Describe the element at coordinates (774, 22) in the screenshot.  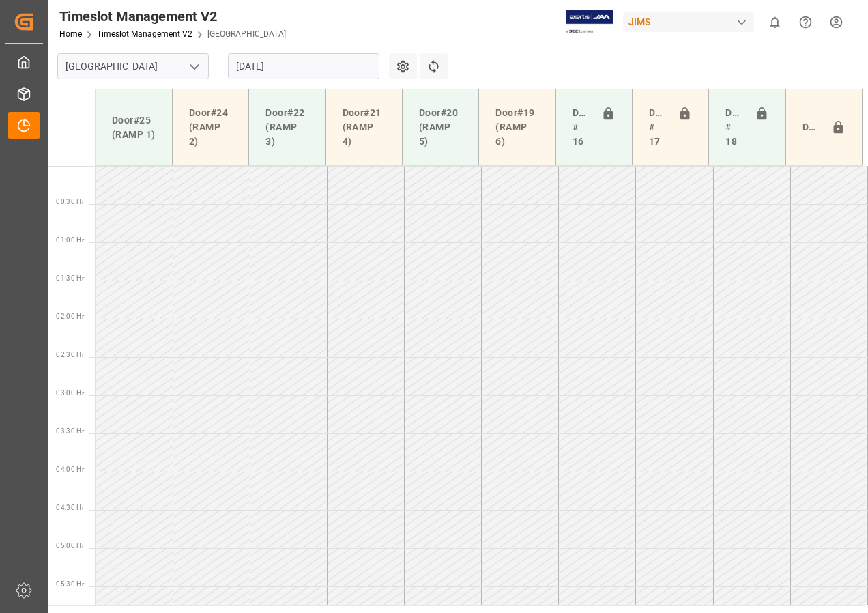
I see `button: show 0 new notifications` at that location.